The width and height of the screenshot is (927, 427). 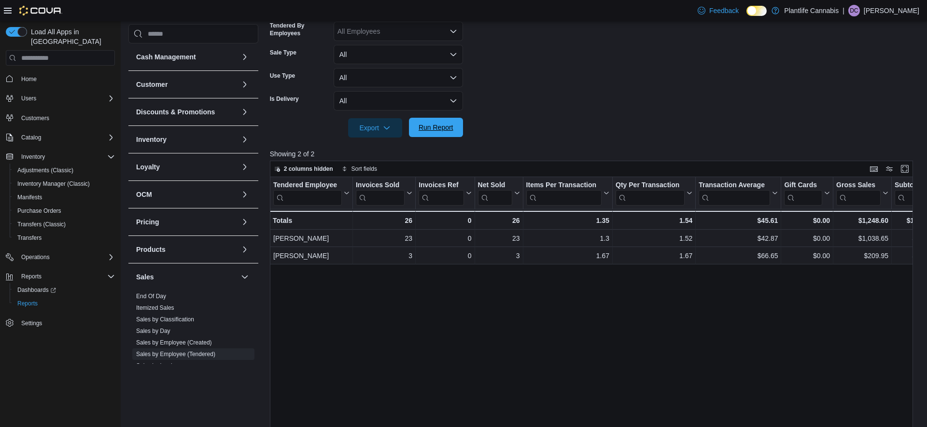 What do you see at coordinates (66, 118) in the screenshot?
I see `span: Customers` at bounding box center [66, 118].